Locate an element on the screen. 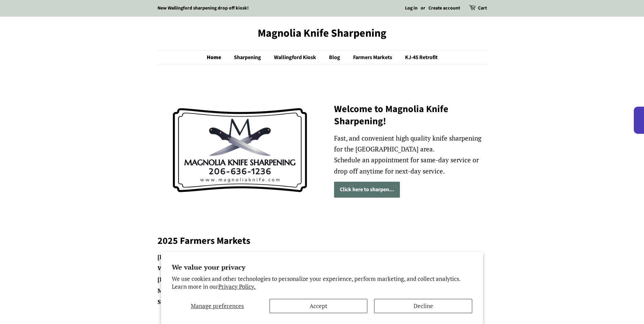 The width and height of the screenshot is (644, 324). a: Log in is located at coordinates (411, 8).